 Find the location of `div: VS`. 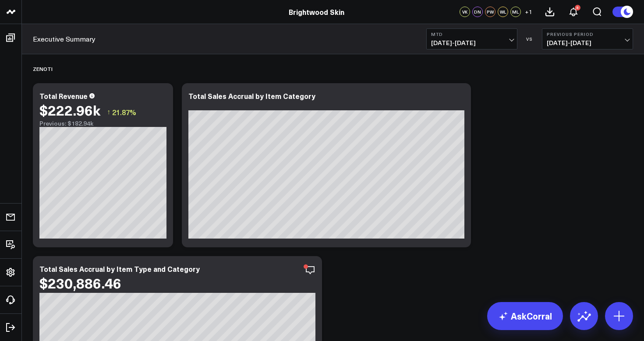

div: VS is located at coordinates (530, 39).